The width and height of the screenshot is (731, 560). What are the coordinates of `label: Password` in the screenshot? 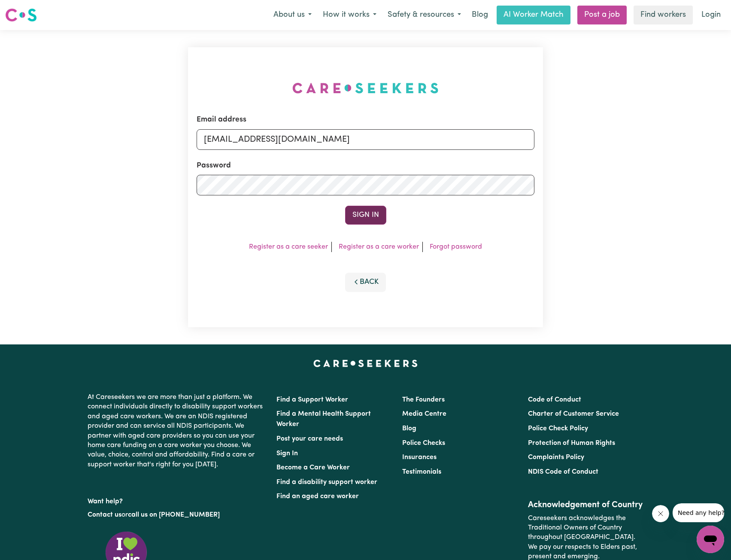 It's located at (214, 166).